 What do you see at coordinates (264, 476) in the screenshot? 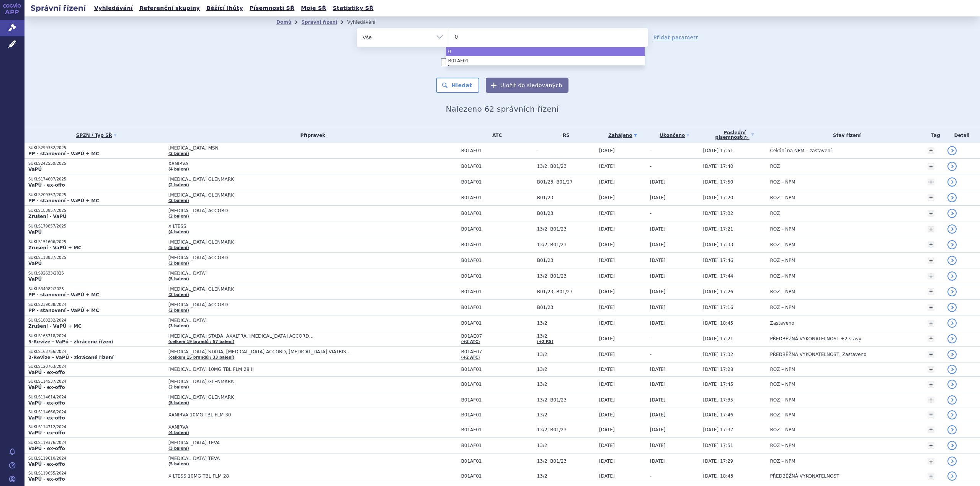
I see `span: XILTESS 10MG TBL FLM 28` at bounding box center [264, 476].